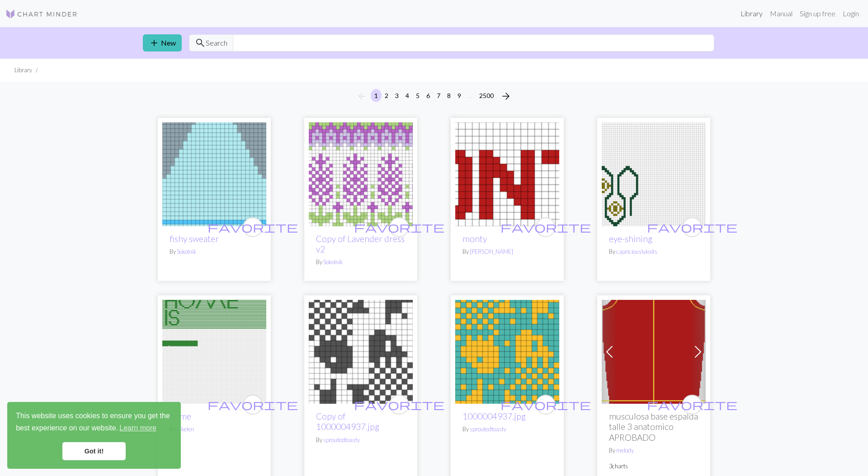 Image resolution: width=868 pixels, height=476 pixels. Describe the element at coordinates (654, 352) in the screenshot. I see `img: molderia base talle 3 anatomico` at that location.